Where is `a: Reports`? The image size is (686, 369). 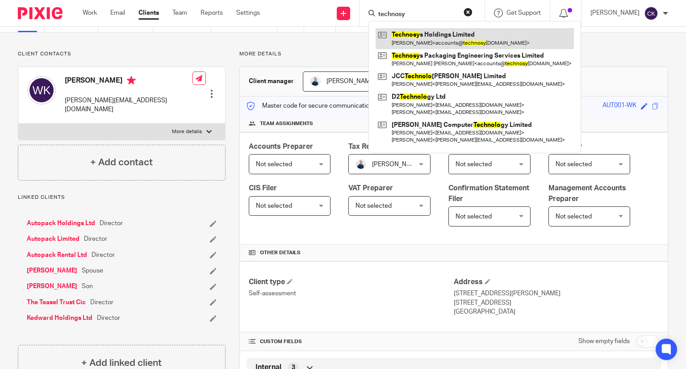 a: Reports is located at coordinates (212, 13).